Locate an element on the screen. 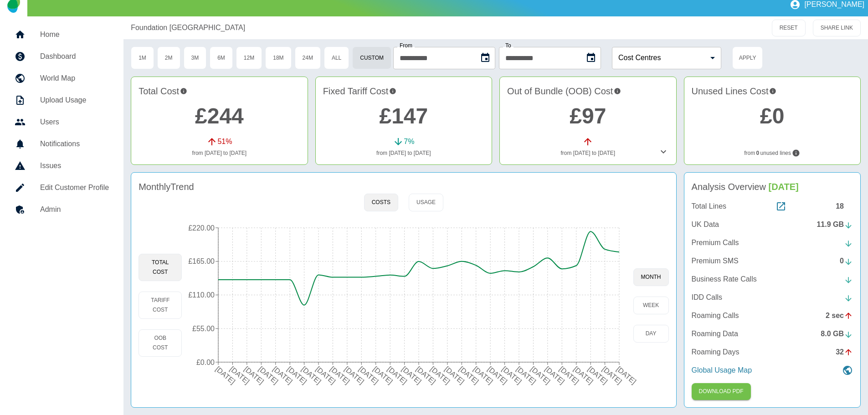 The image size is (868, 415). p: Premium Calls is located at coordinates (716, 243).